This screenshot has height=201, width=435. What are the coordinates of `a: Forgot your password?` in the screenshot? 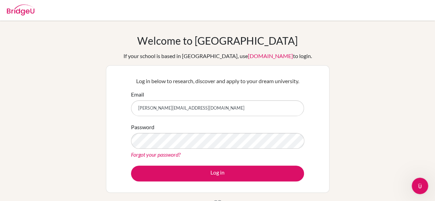 It's located at (156, 154).